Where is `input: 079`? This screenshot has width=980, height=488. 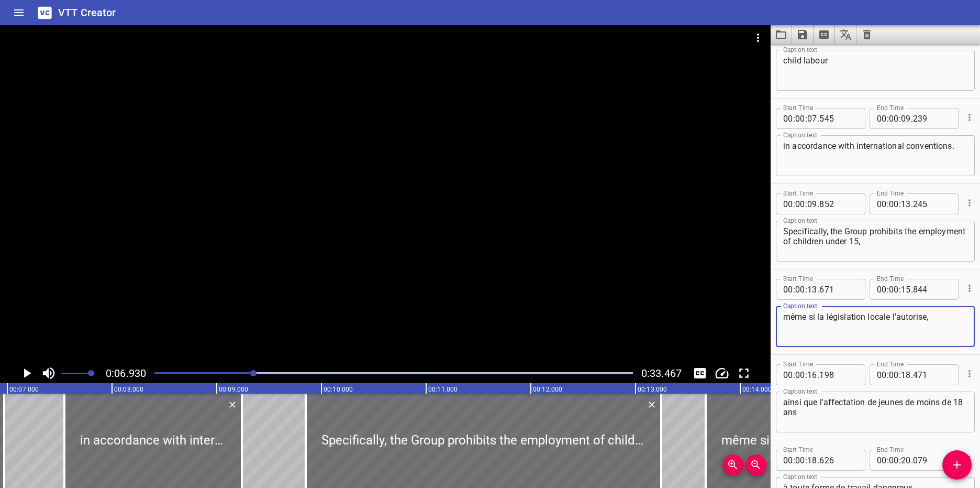 input: 079 is located at coordinates (932, 460).